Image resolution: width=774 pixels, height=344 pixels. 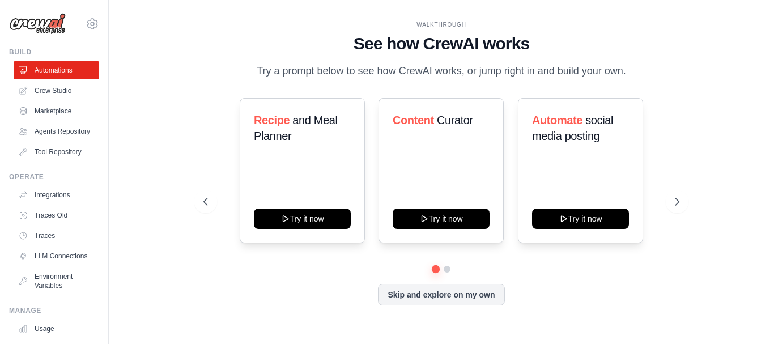 What do you see at coordinates (56, 329) in the screenshot?
I see `a: Usage` at bounding box center [56, 329].